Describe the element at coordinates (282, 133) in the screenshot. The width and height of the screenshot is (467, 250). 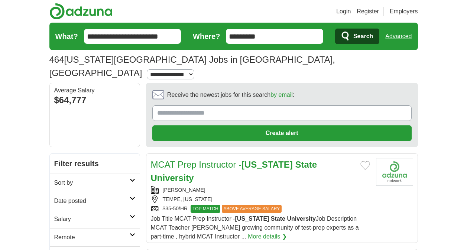
I see `button: Create alert` at that location.